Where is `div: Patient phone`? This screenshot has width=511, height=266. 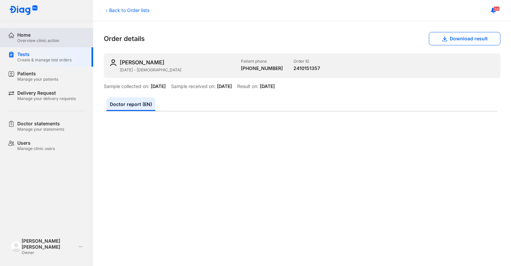
div: Patient phone is located at coordinates (262, 61).